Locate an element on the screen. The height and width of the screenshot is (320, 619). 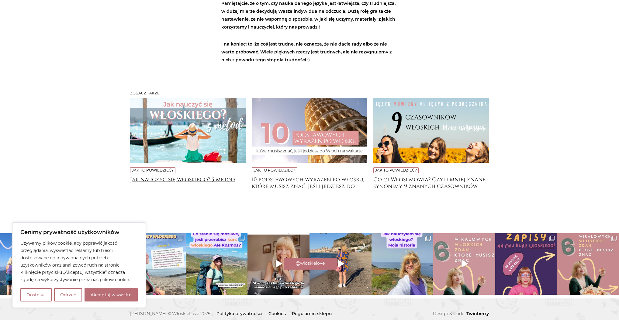
a: Instagram @wloskielove is located at coordinates (310, 264).